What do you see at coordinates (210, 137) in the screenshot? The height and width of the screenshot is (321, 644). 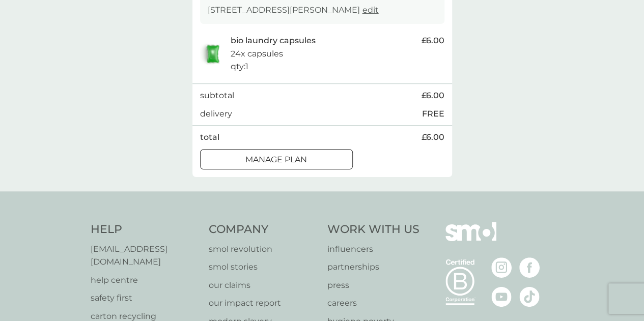 I see `p: total` at bounding box center [210, 137].